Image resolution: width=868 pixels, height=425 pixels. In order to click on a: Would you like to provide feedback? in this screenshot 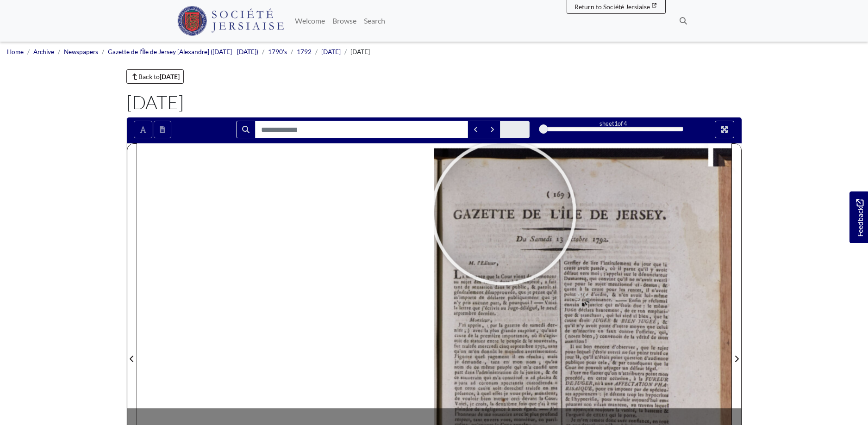, I will do `click(859, 217)`.